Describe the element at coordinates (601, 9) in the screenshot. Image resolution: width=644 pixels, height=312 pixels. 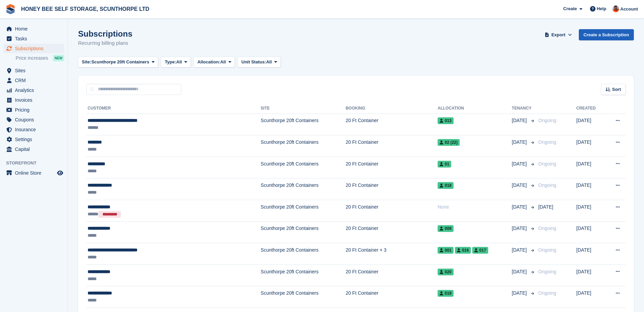
I see `span: Help` at that location.